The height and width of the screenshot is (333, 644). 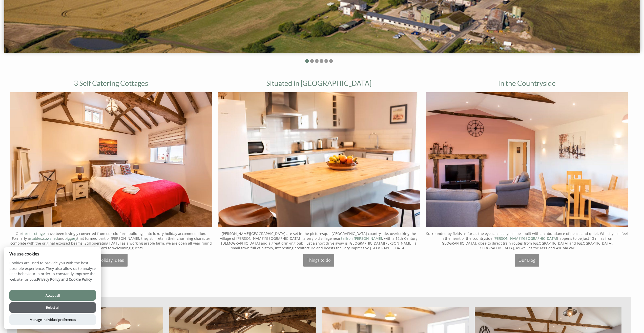 What do you see at coordinates (53, 307) in the screenshot?
I see `button: Reject all` at bounding box center [53, 307].